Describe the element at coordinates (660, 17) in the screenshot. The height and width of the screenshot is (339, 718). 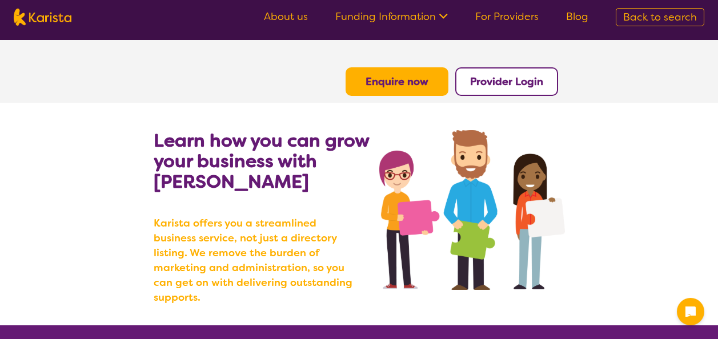
I see `span: Back to search` at that location.